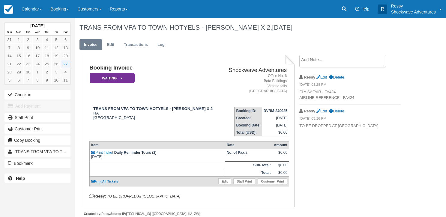 The image size is (446, 217). Describe the element at coordinates (37, 32) in the screenshot. I see `th: Wed` at that location.